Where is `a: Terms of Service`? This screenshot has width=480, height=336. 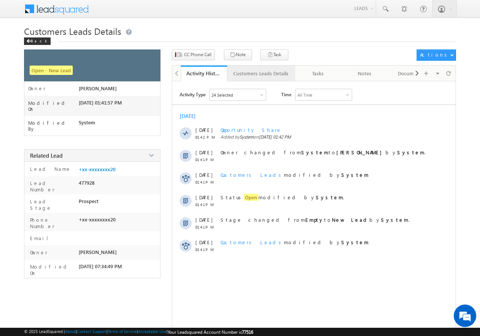
a: Terms of Service is located at coordinates (122, 331).